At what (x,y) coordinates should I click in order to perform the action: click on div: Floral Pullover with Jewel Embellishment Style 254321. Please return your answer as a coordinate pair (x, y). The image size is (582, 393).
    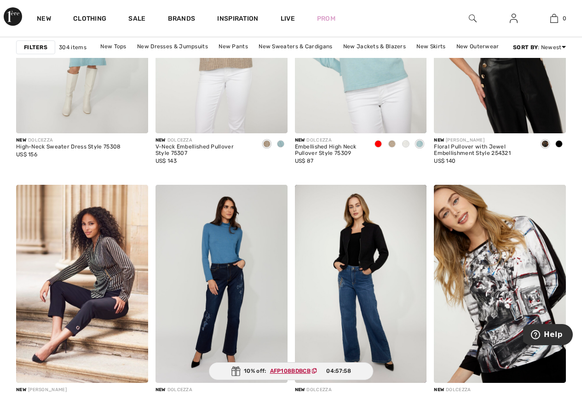
    Looking at the image, I should click on (482, 150).